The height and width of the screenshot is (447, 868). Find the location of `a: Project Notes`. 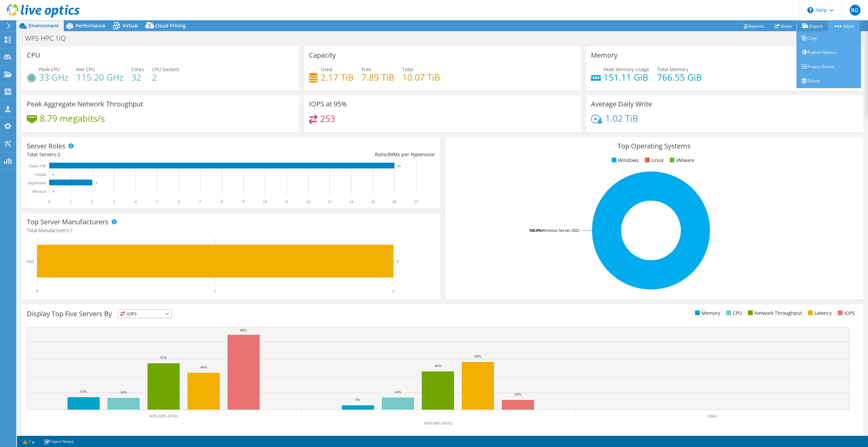

a: Project Notes is located at coordinates (59, 441).